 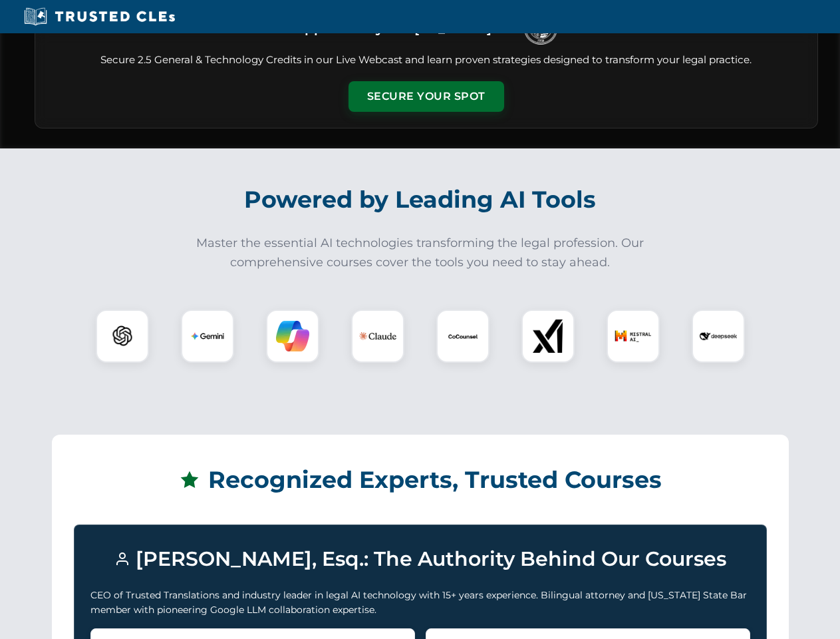 What do you see at coordinates (718, 336) in the screenshot?
I see `img: DeepSeek Logo` at bounding box center [718, 336].